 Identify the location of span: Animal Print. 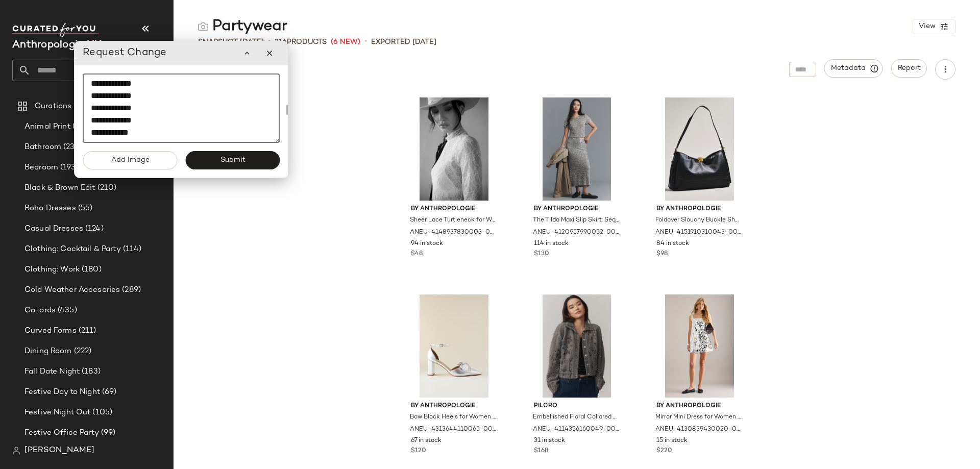
(48, 127).